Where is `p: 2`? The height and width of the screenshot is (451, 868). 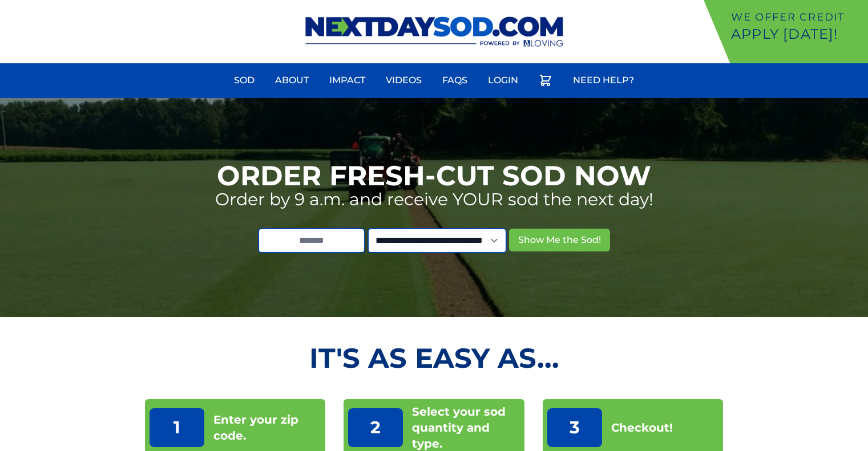
p: 2 is located at coordinates (375, 427).